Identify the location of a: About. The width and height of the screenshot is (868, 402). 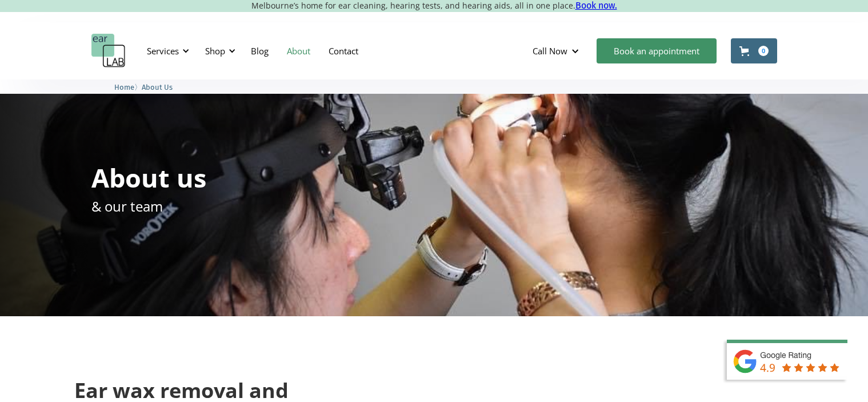
(298, 51).